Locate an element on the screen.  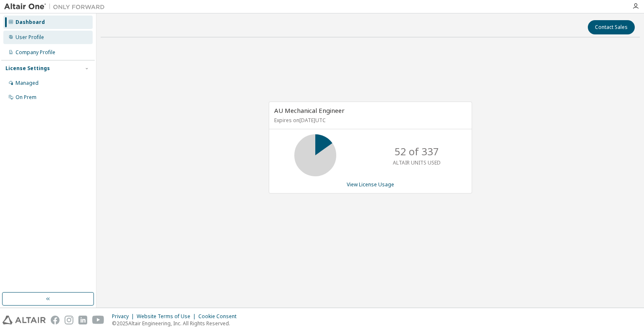
p: © 2025 Altair Engineering, Inc. All Rights Reserved. is located at coordinates (177, 323).